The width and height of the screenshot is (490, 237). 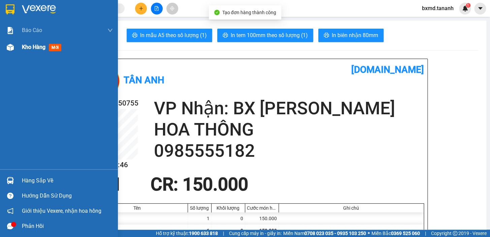 I want to click on div: 150.000, so click(x=262, y=218).